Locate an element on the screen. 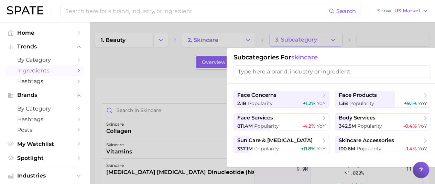  span: +11.8% is located at coordinates (308, 149).